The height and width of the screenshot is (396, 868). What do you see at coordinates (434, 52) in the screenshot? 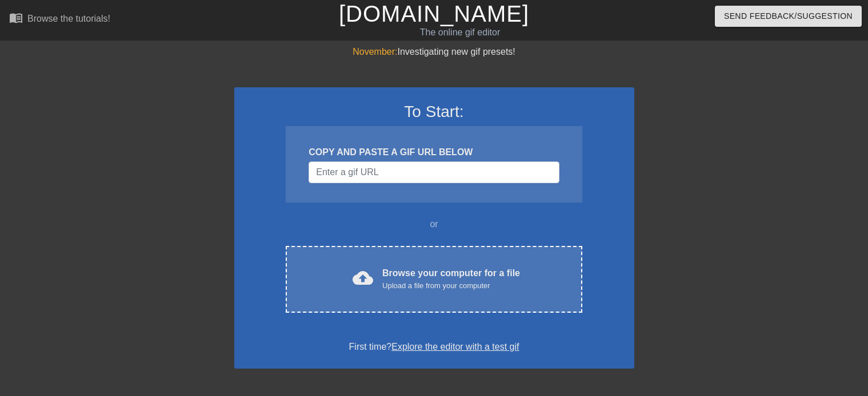
I see `div: Investigating new gif presets!` at bounding box center [434, 52].